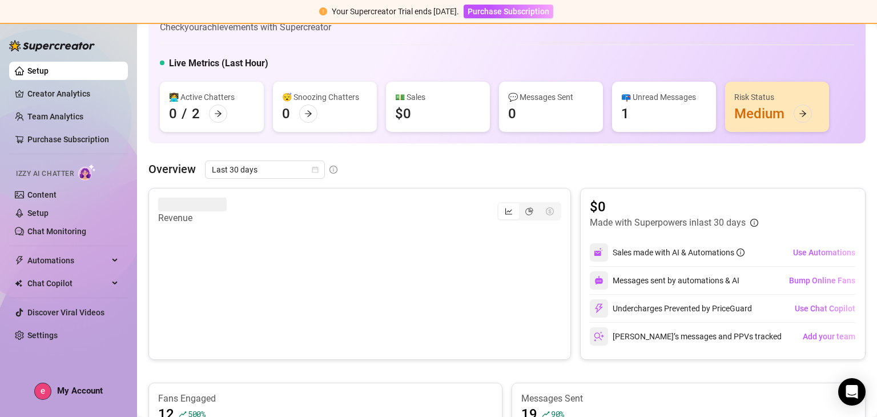 This screenshot has height=417, width=877. What do you see at coordinates (678, 252) in the screenshot?
I see `div: Sales made with AI & Automations` at bounding box center [678, 252].